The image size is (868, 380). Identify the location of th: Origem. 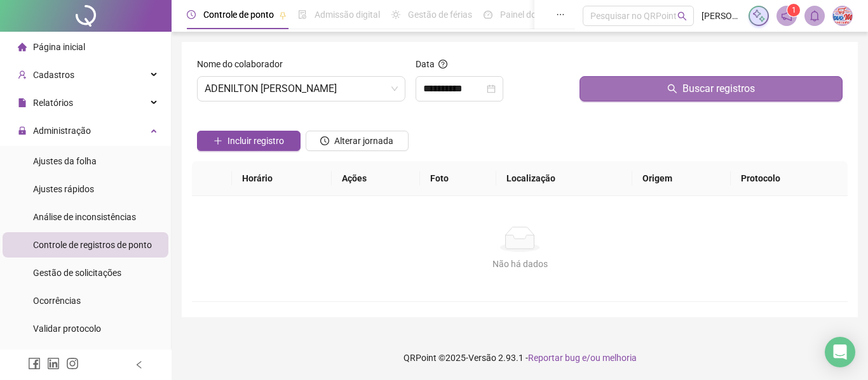
(681, 179).